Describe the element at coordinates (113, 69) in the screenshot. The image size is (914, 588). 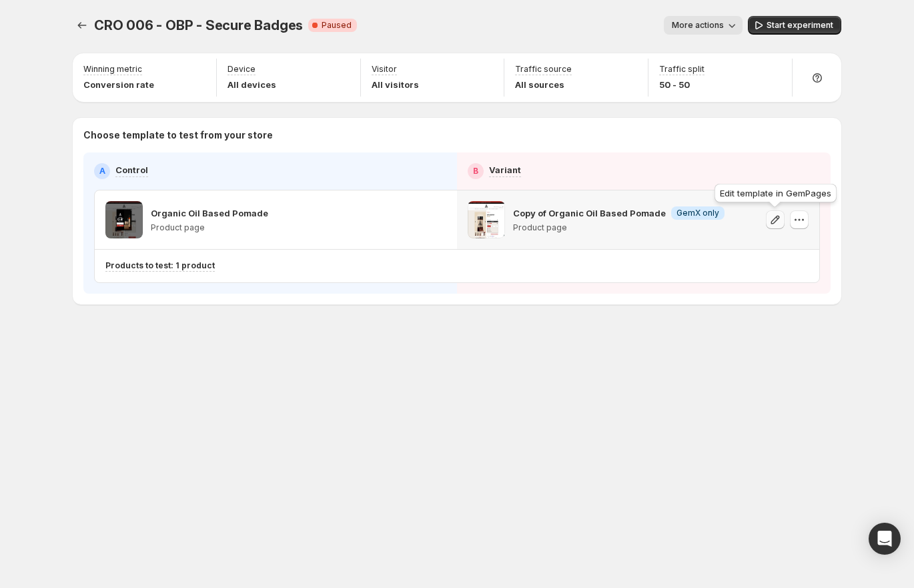
I see `p: Winning metric` at that location.